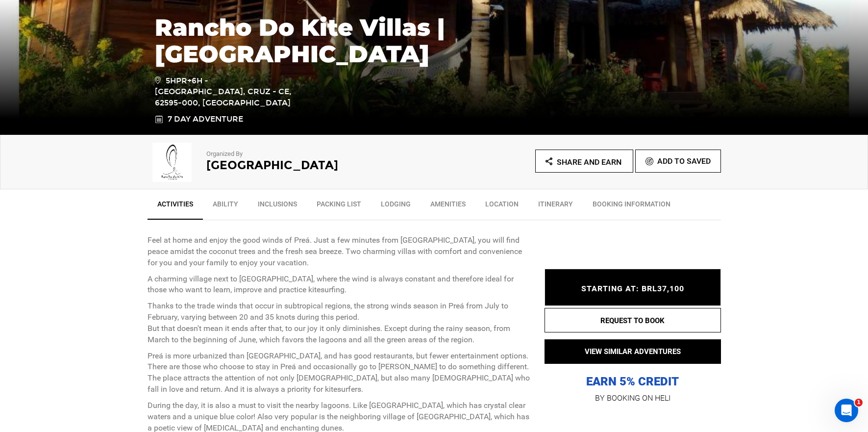 The image size is (868, 432). I want to click on button: REQUEST TO BOOK, so click(633, 320).